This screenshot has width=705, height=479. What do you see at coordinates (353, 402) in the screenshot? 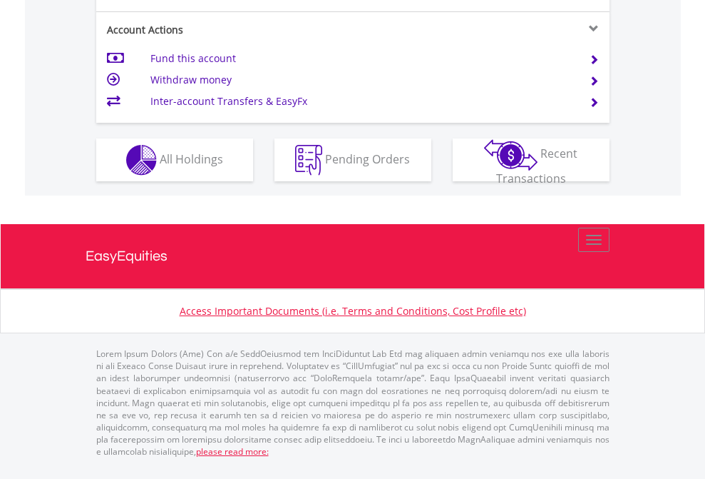
I see `p: Lorem Ipsum Dolors (Ame) Con a/e SeddOeiusmod tem InciDiduntut Lab Etd mag aliquaen admin veniamq...` at bounding box center [353, 402].